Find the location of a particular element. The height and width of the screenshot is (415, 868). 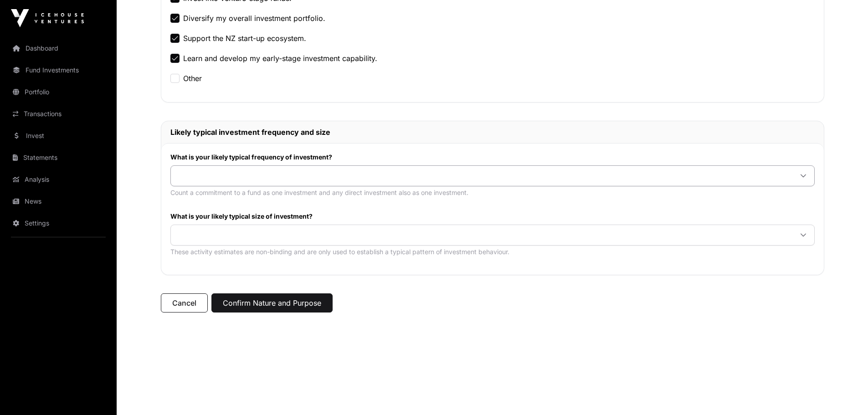

label: What is your likely typical size of investment? is located at coordinates (493, 216).